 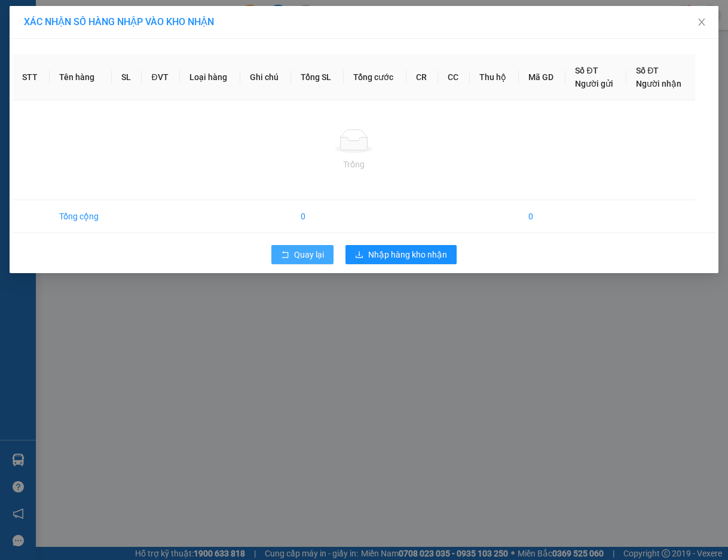 What do you see at coordinates (210, 77) in the screenshot?
I see `th: Loại hàng` at bounding box center [210, 77].